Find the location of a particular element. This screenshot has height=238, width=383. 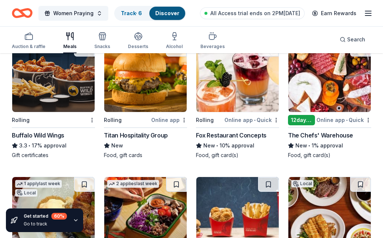

div: Food, gift cards is located at coordinates (145, 155).